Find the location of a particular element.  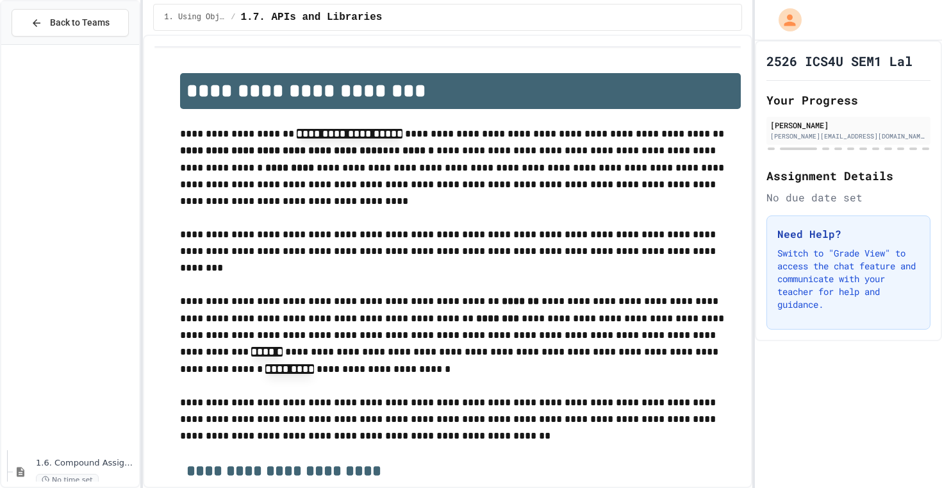

button: Back to Teams is located at coordinates (70, 22).